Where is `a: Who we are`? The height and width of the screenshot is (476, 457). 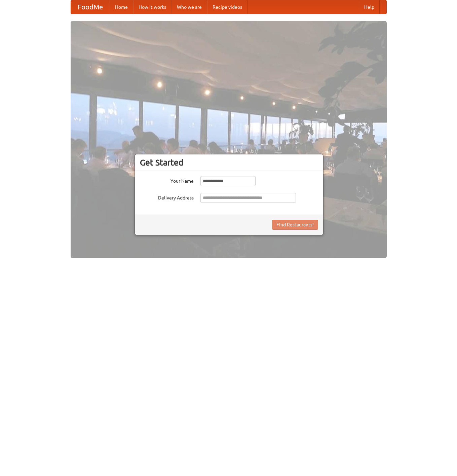
a: Who we are is located at coordinates (189, 7).